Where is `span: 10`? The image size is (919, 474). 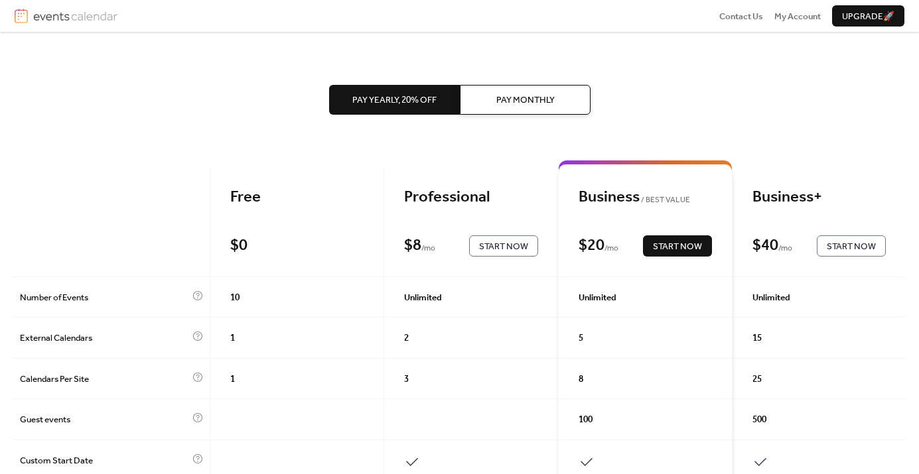
span: 10 is located at coordinates (235, 298).